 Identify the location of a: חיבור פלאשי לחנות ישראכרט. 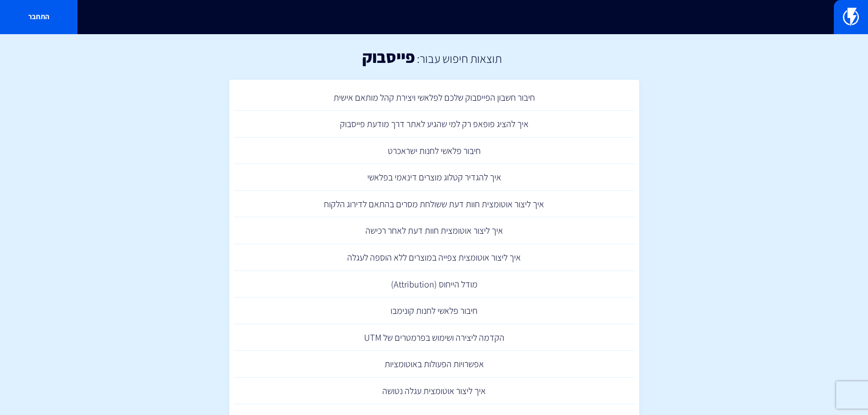
(434, 151).